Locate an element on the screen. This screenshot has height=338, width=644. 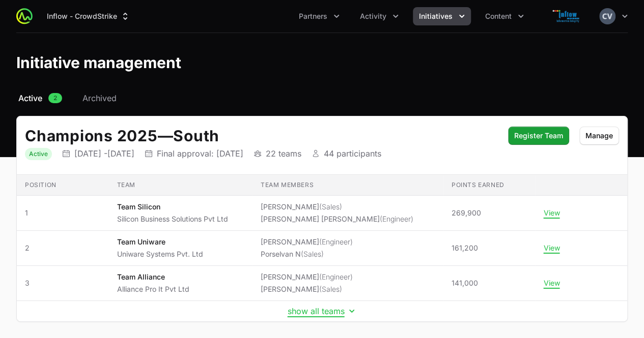
button: Initiatives is located at coordinates (442, 16).